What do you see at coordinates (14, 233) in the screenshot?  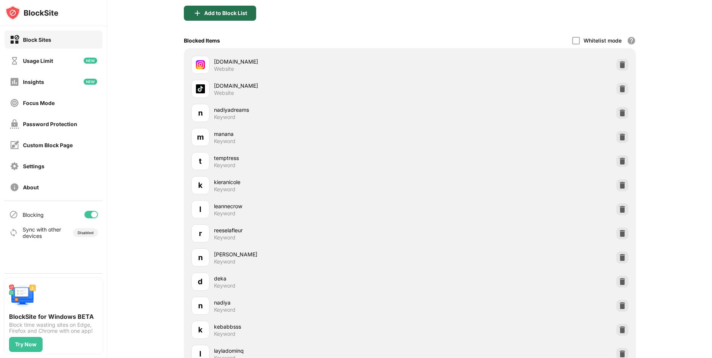 I see `img: sync-icon.svg` at bounding box center [14, 233].